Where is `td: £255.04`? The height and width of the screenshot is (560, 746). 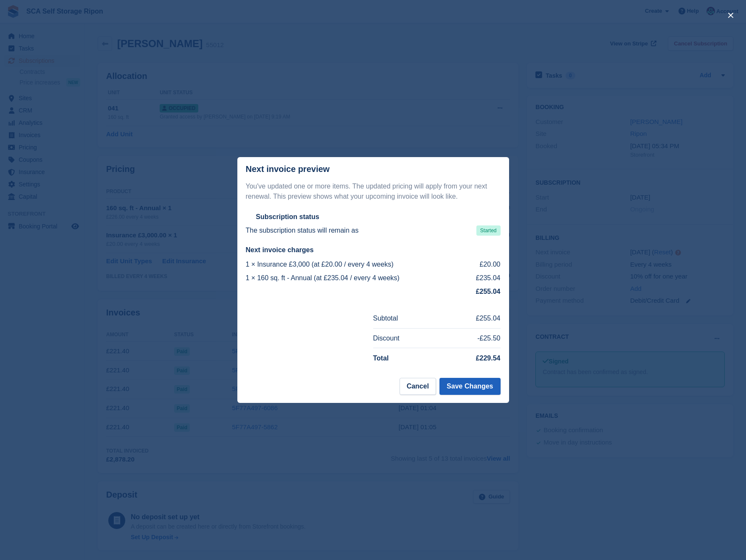 td: £255.04 is located at coordinates (469, 319).